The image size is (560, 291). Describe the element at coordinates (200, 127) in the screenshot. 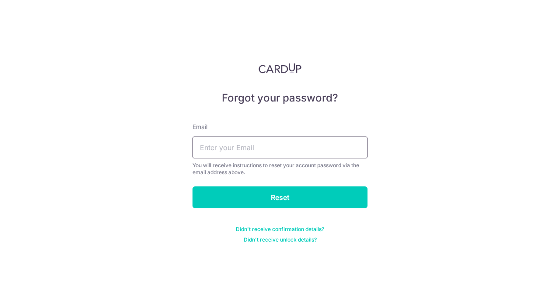

I see `label: Email` at that location.